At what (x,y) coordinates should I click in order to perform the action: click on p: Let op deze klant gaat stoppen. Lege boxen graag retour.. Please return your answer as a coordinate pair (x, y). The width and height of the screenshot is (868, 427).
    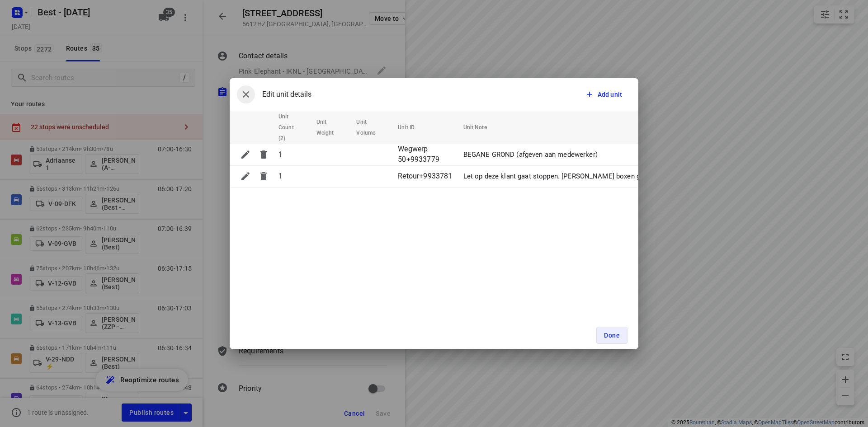
    Looking at the image, I should click on (569, 176).